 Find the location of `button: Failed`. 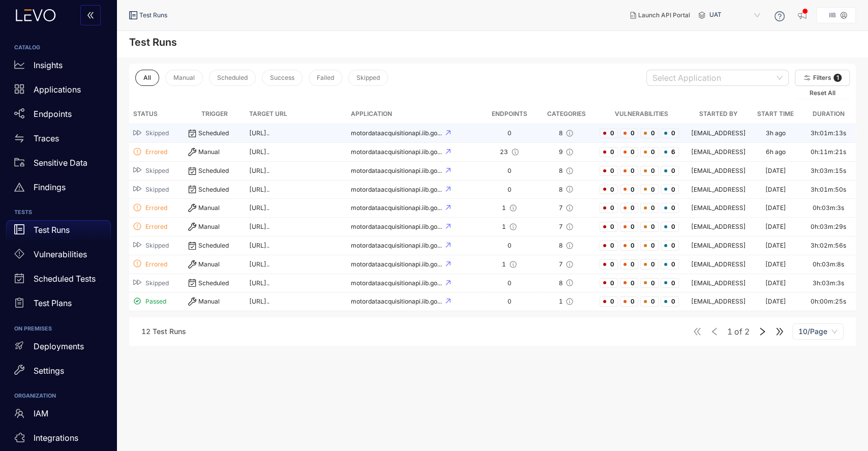

button: Failed is located at coordinates (325, 78).